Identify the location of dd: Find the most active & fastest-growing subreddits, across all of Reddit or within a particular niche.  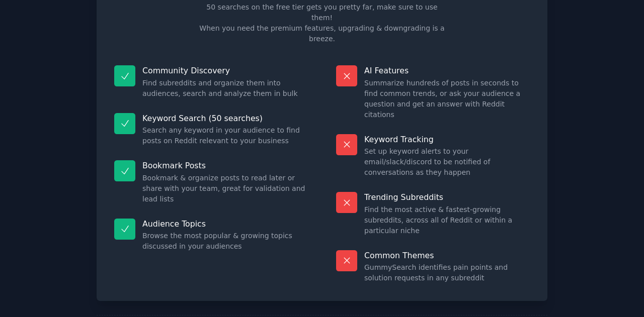
(447, 220).